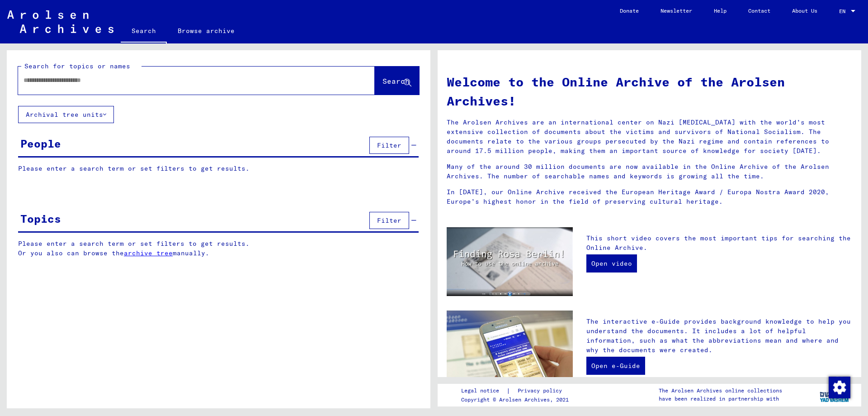  I want to click on button: Search, so click(397, 80).